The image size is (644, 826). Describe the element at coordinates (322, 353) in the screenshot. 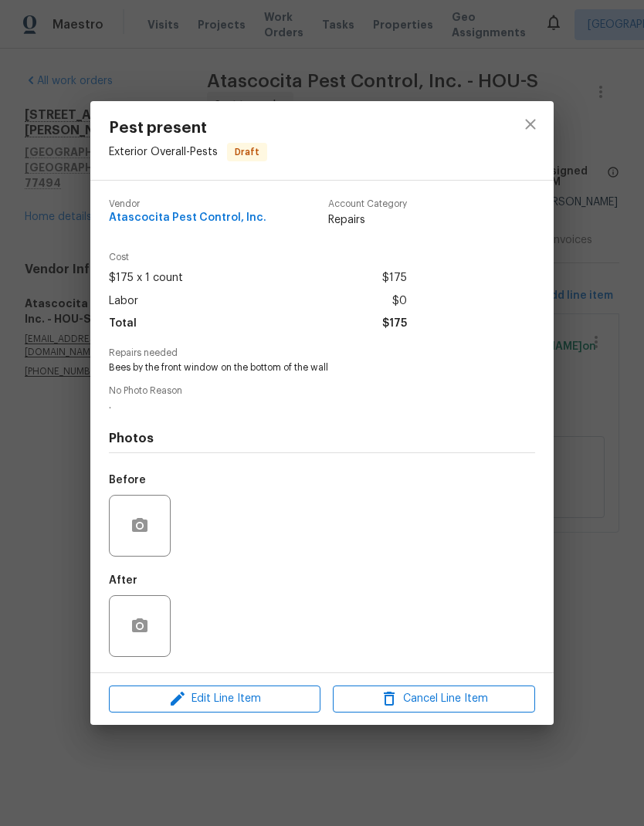

I see `span: Repairs needed` at that location.